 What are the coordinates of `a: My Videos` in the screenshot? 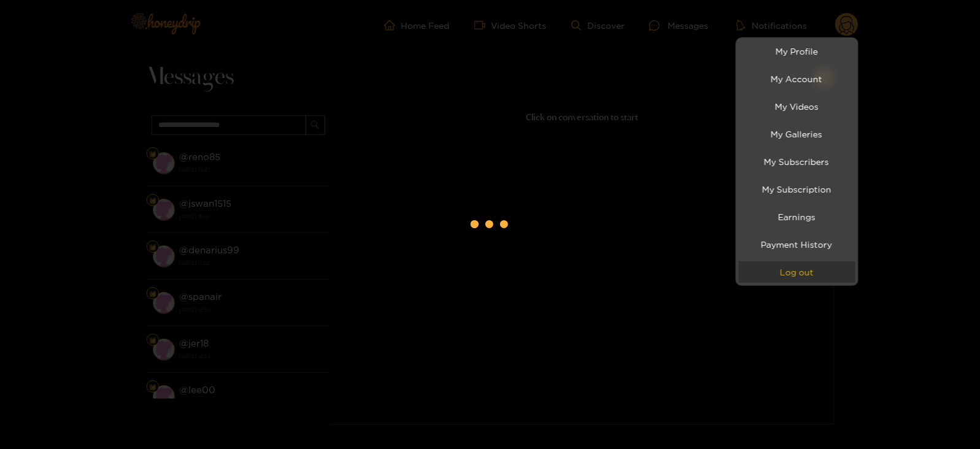 It's located at (797, 106).